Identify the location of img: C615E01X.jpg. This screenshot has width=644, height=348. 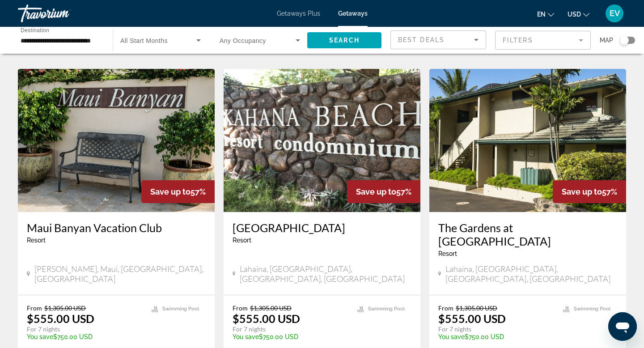
(116, 141).